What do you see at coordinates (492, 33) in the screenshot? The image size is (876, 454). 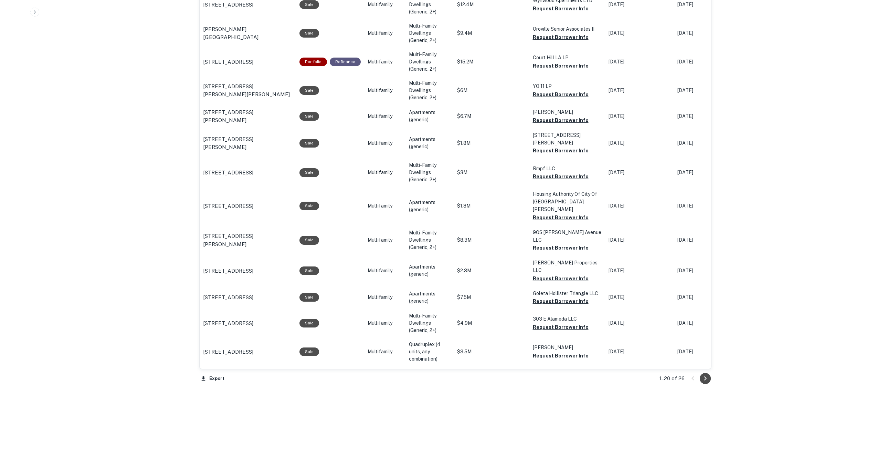 I see `p: $9.4M` at bounding box center [492, 33].